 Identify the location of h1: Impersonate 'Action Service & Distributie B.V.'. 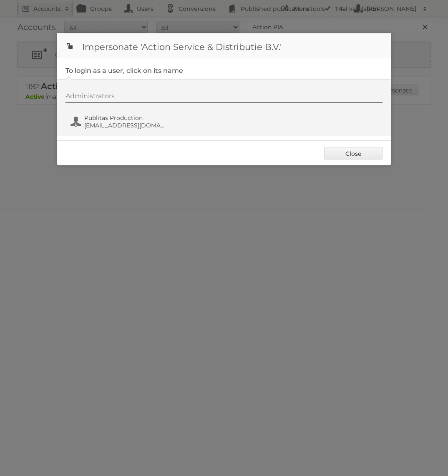
(224, 46).